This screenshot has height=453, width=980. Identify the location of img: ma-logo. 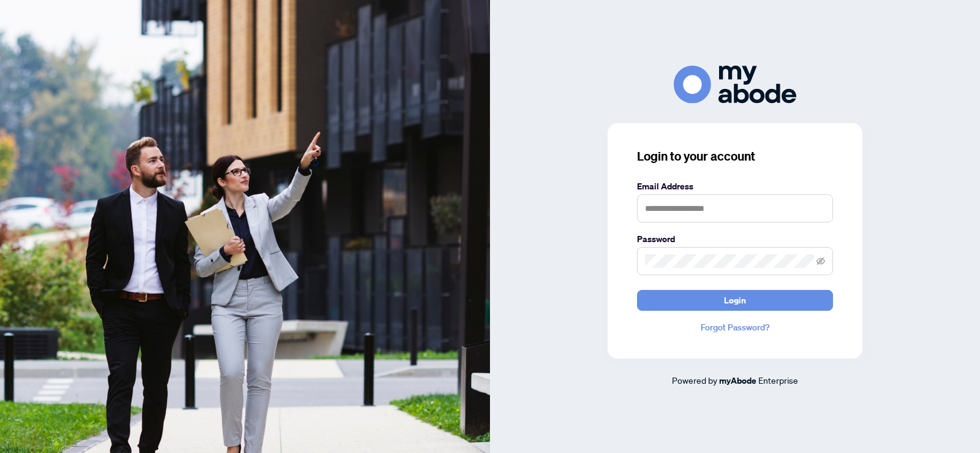
(735, 84).